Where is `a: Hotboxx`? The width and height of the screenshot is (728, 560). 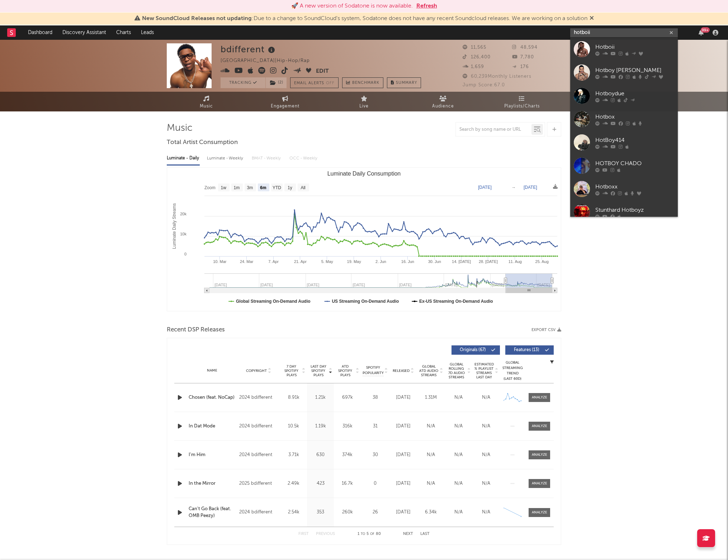
a: Hotboxx is located at coordinates (624, 189).